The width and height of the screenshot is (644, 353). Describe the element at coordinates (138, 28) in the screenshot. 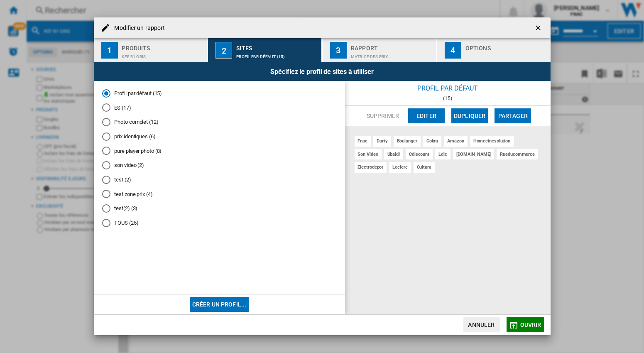

I see `h4: Modifier un rapport` at that location.